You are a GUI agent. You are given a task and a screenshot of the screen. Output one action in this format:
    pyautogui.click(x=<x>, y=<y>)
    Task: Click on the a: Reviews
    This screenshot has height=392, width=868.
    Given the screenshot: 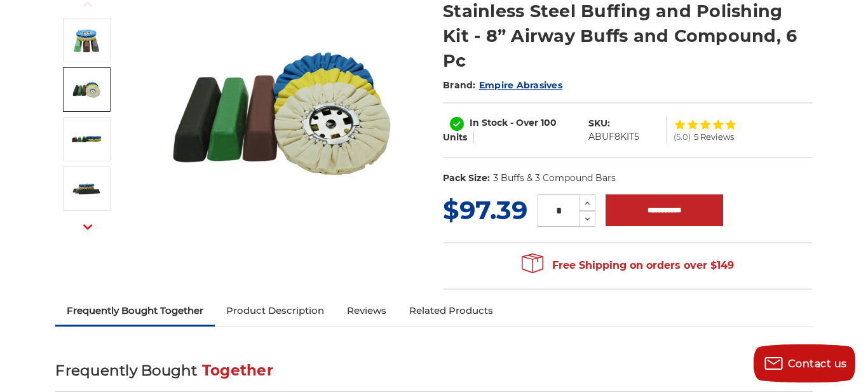 What is the action you would take?
    pyautogui.click(x=367, y=311)
    